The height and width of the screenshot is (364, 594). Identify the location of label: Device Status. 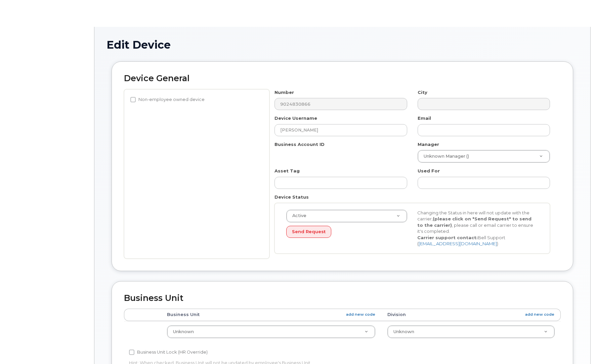
(292, 197).